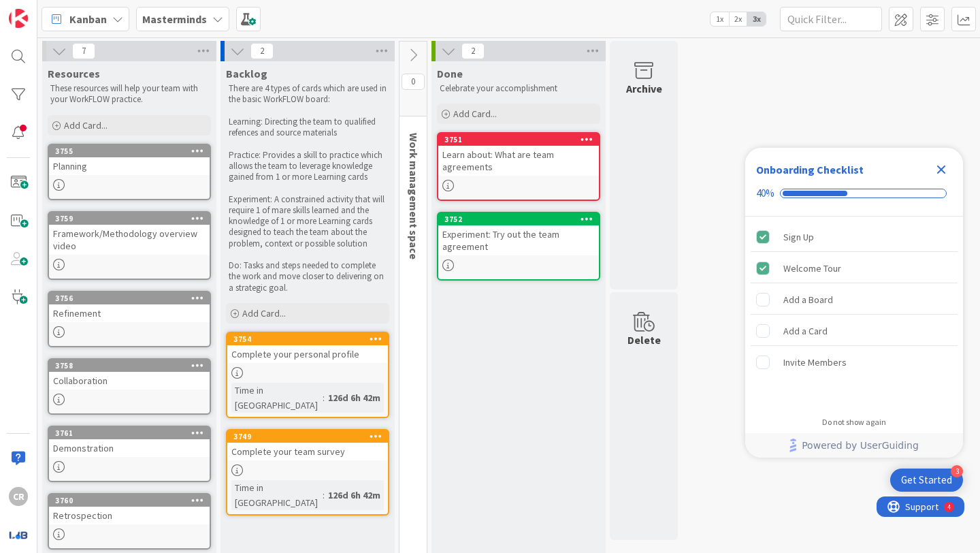 The height and width of the screenshot is (553, 980). What do you see at coordinates (129, 167) in the screenshot?
I see `div: Planning` at bounding box center [129, 167].